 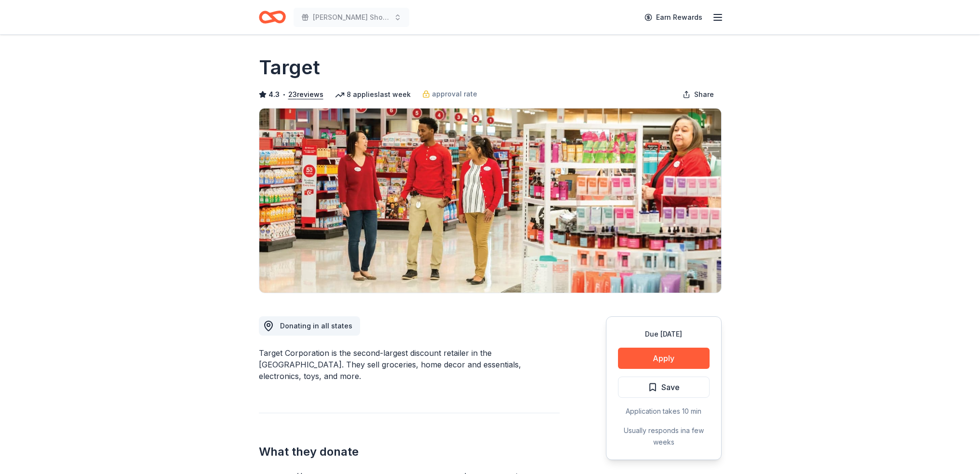 I want to click on a: approval rate, so click(x=450, y=94).